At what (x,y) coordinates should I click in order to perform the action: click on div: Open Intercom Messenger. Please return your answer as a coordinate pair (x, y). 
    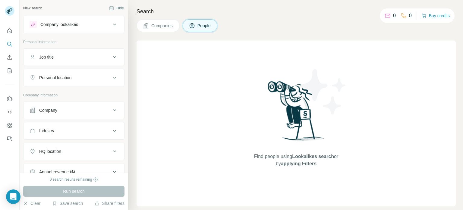
    Looking at the image, I should click on (13, 196).